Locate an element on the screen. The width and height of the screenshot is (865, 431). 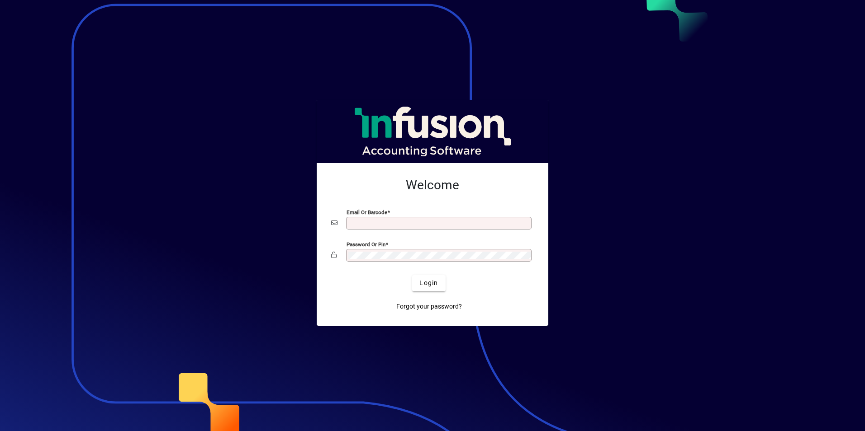
mat-label: Email or Barcode is located at coordinates (367, 212).